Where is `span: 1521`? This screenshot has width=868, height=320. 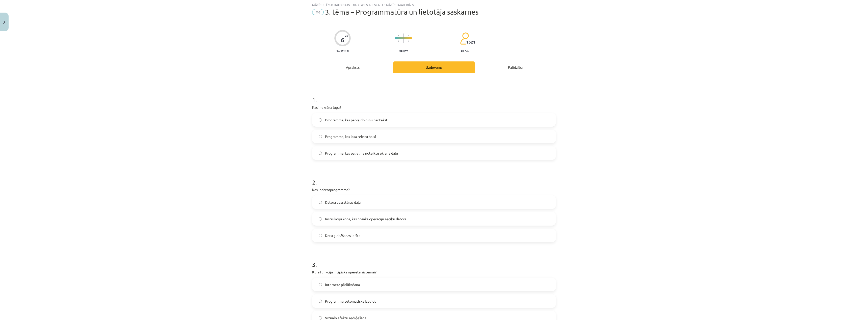 span: 1521 is located at coordinates (471, 42).